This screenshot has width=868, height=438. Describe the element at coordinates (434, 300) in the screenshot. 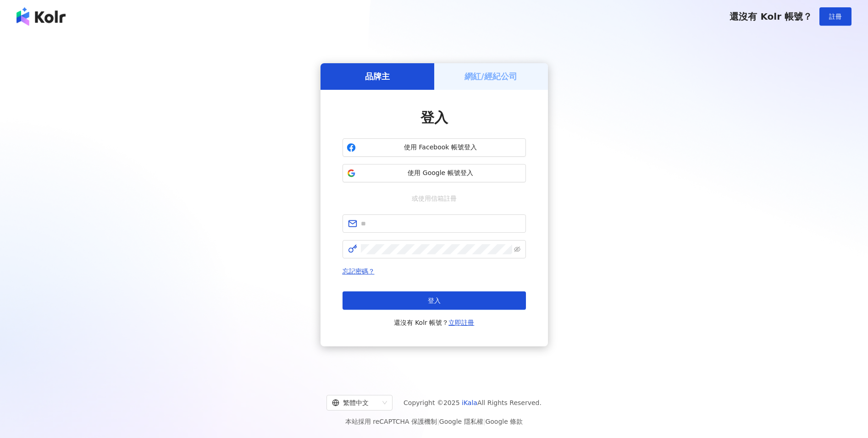

I see `button: 登入` at that location.